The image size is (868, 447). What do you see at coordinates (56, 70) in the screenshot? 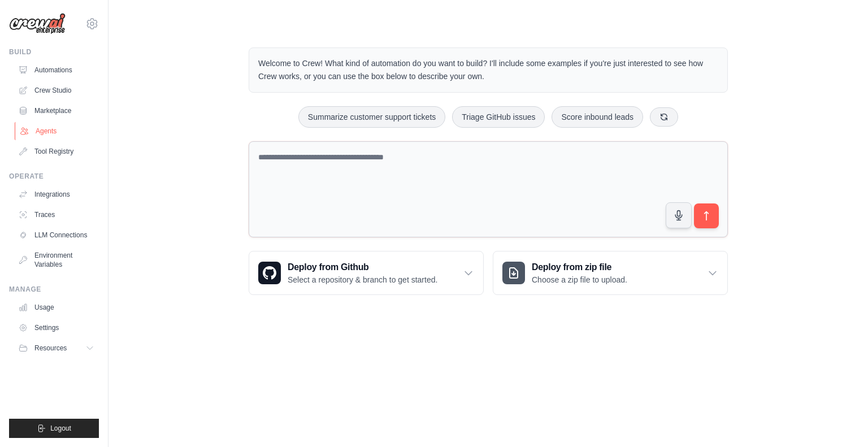
I see `a: Automations` at bounding box center [56, 70].